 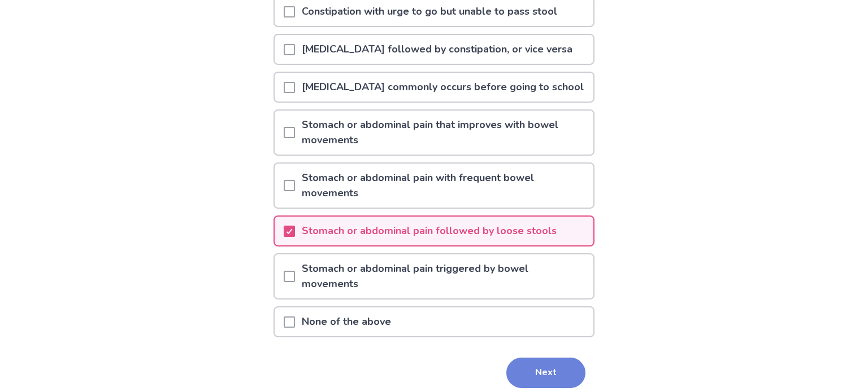 What do you see at coordinates (346, 322) in the screenshot?
I see `p: None of the above` at bounding box center [346, 322].